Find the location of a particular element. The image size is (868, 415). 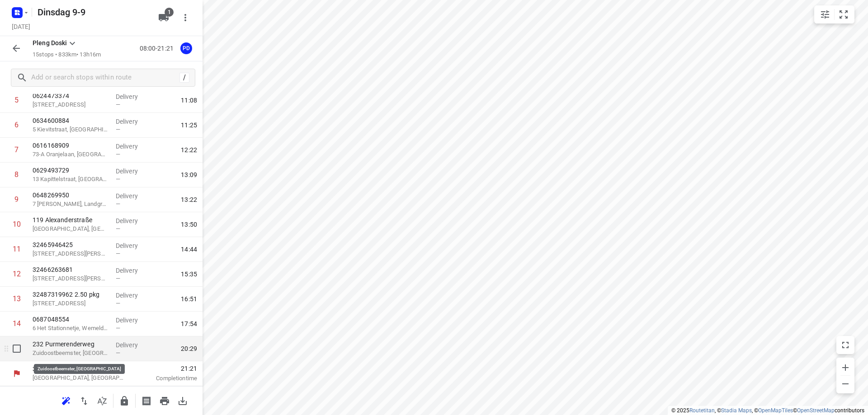

p: 1 Rue Charles Horion, Liège is located at coordinates (70, 254).